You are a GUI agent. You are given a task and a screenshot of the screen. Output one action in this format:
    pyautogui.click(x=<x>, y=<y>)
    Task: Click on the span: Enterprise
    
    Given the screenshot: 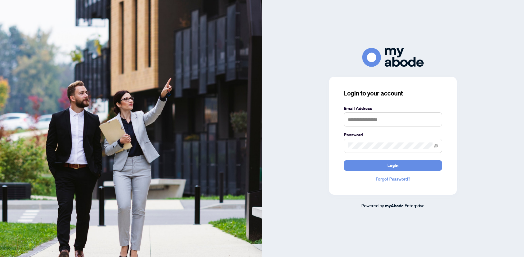 What is the action you would take?
    pyautogui.click(x=415, y=205)
    